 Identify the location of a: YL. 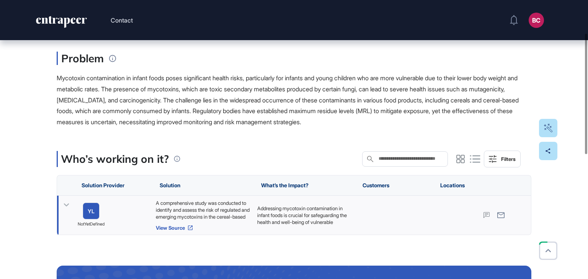
(91, 211).